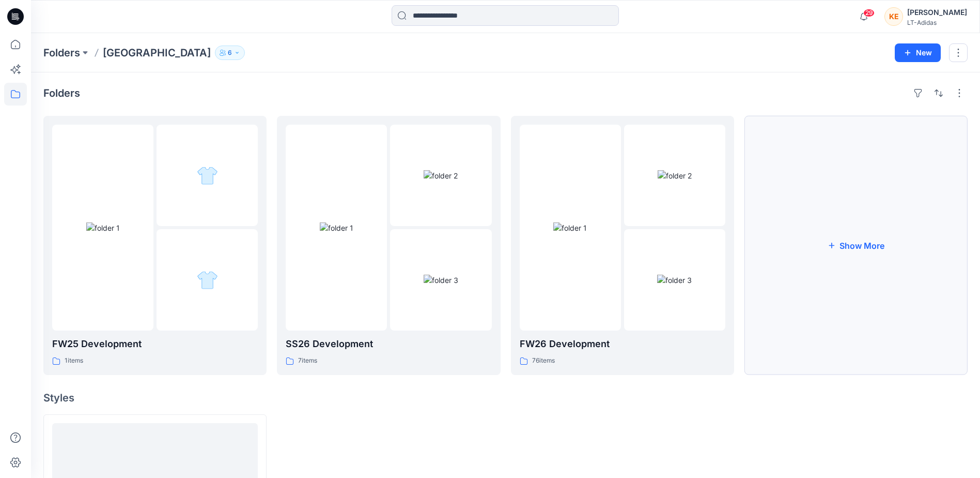 This screenshot has height=478, width=980. What do you see at coordinates (543, 360) in the screenshot?
I see `p: 76 items` at bounding box center [543, 360].